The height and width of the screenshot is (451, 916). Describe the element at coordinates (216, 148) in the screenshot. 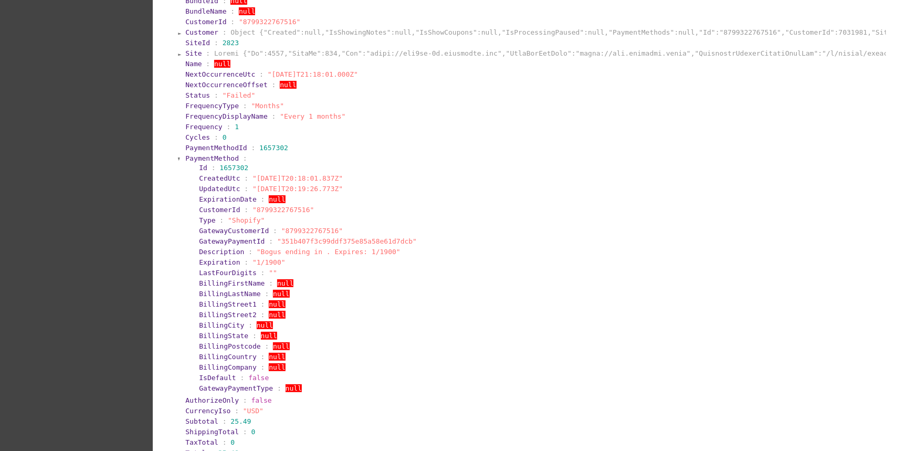

I see `span: PaymentMethodId` at that location.